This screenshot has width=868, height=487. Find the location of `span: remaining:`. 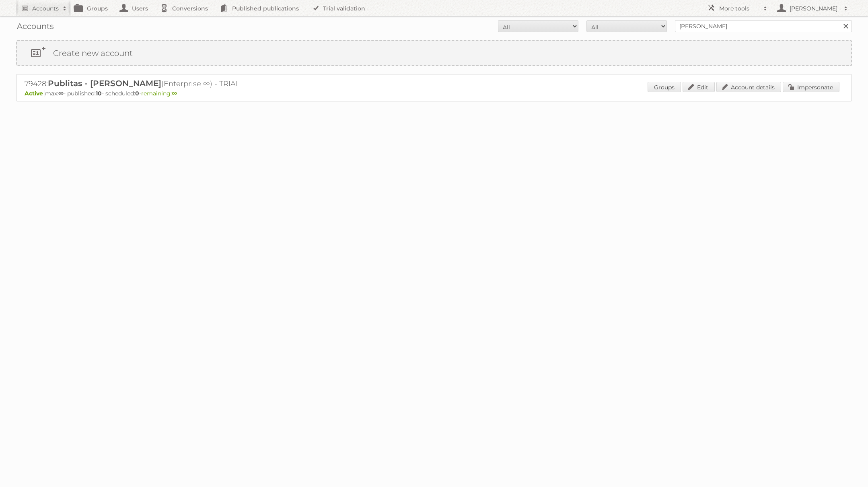

span: remaining: is located at coordinates (159, 93).